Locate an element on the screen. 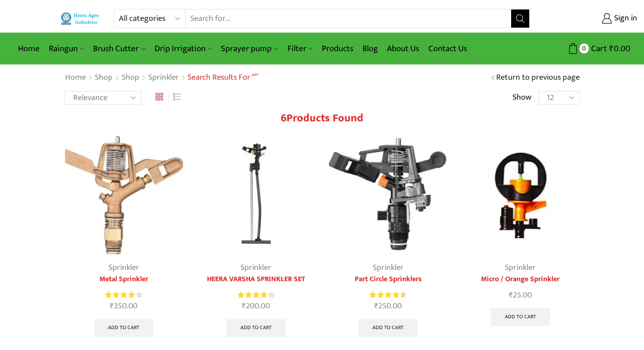 The width and height of the screenshot is (644, 350). span: Products found is located at coordinates (325, 118).